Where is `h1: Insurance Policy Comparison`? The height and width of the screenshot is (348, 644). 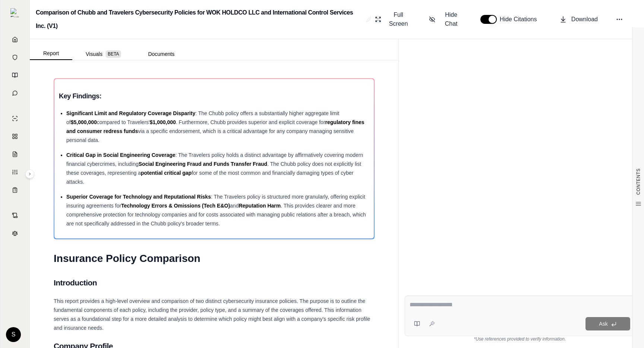 h1: Insurance Policy Comparison is located at coordinates (214, 258).